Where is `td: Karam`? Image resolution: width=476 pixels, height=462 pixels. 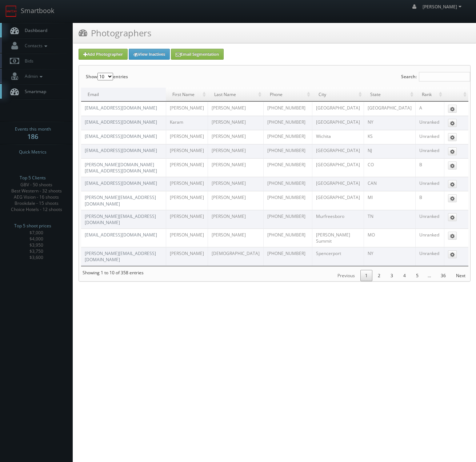 td: Karam is located at coordinates (187, 123).